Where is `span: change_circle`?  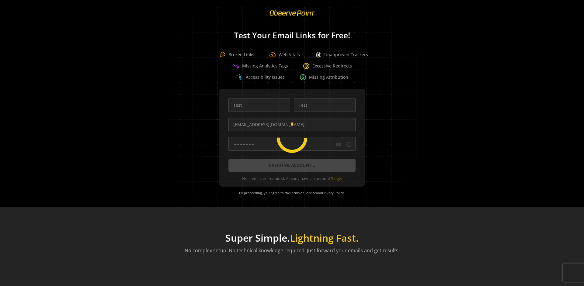
span: change_circle is located at coordinates (306, 66).